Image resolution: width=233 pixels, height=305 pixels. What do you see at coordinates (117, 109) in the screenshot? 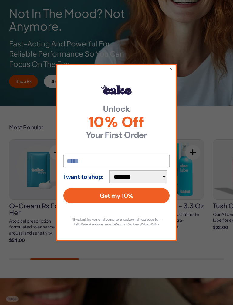
I see `strong: Unlock` at bounding box center [117, 109].